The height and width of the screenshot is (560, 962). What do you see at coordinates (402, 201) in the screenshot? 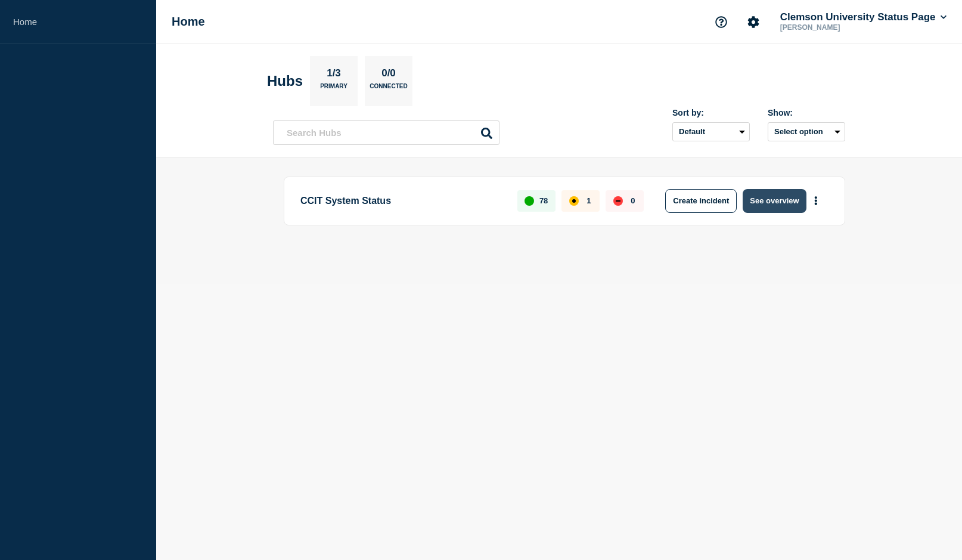
I see `p: CCIT System Status` at bounding box center [402, 201].